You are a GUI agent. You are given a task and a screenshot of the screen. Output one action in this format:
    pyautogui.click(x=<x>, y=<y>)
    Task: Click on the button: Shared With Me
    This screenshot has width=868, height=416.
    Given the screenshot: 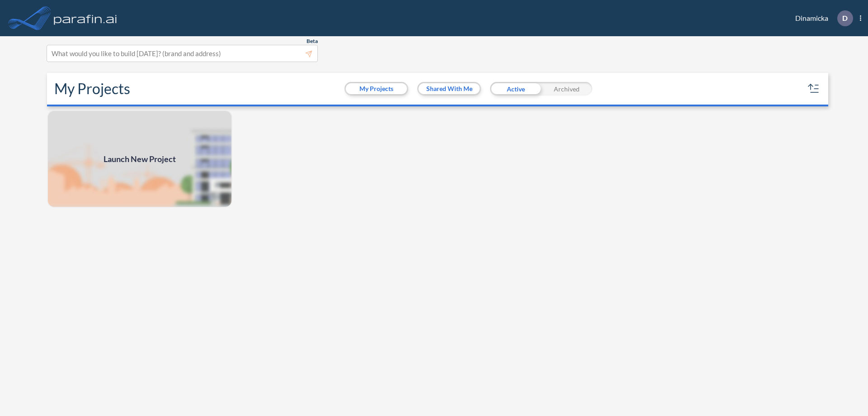 What is the action you would take?
    pyautogui.click(x=448, y=89)
    